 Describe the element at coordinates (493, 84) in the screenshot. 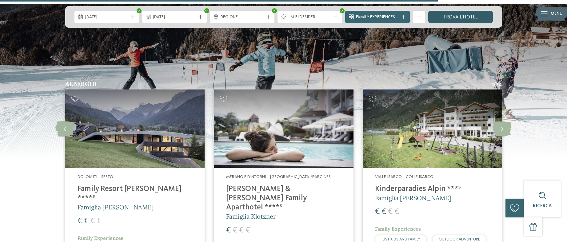

I see `span: 1` at that location.